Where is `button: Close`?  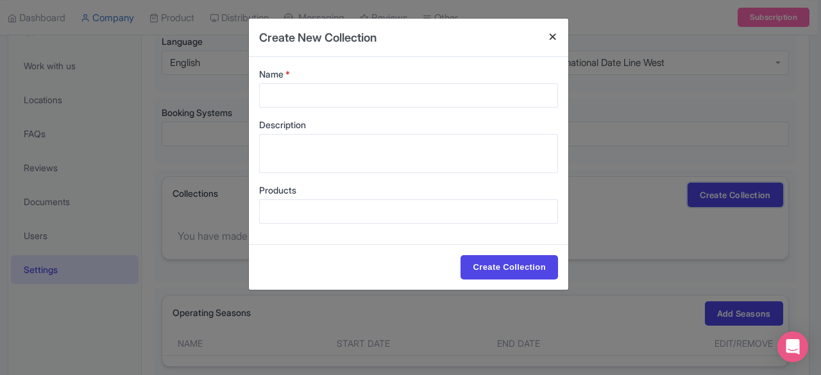
button: Close is located at coordinates (553, 37).